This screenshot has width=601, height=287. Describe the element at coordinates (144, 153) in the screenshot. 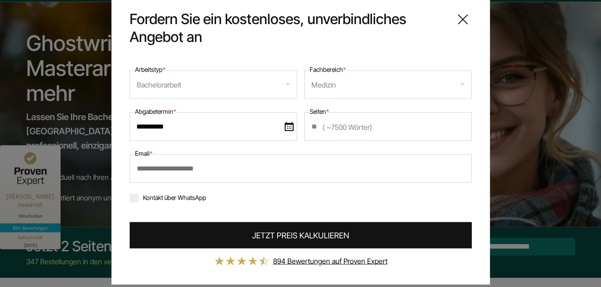

I see `label: Email` at that location.